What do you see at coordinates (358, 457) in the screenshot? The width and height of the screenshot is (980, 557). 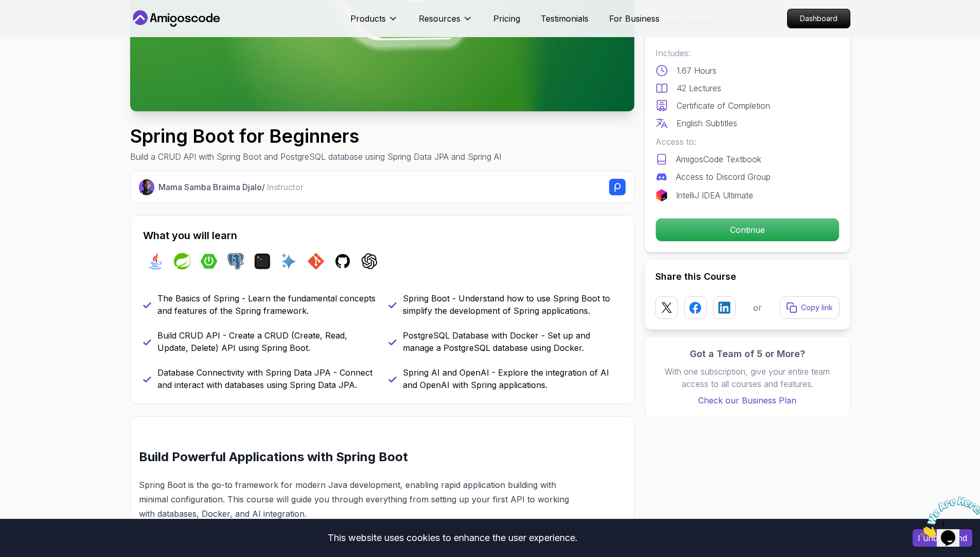 I see `h2: Build Powerful Applications with Spring Boot` at bounding box center [358, 457].